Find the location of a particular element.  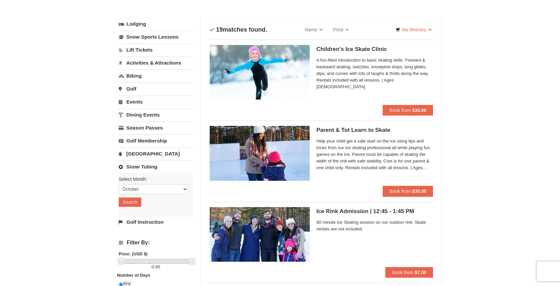

a: Dining Events is located at coordinates (156, 115).